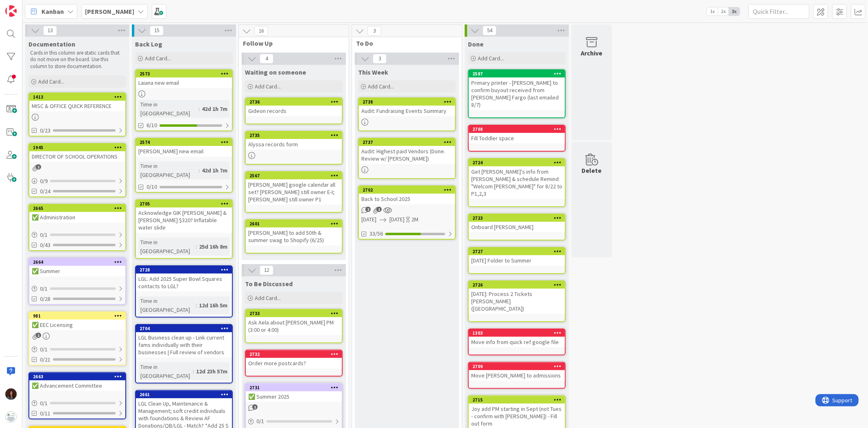  Describe the element at coordinates (77, 321) in the screenshot. I see `div: 981✅ EEC Licensing` at that location.